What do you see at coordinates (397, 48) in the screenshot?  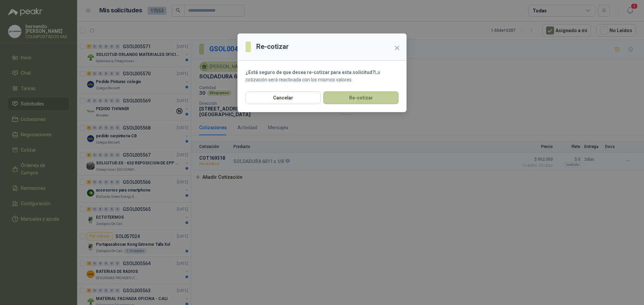 I see `button: Close` at bounding box center [397, 48].